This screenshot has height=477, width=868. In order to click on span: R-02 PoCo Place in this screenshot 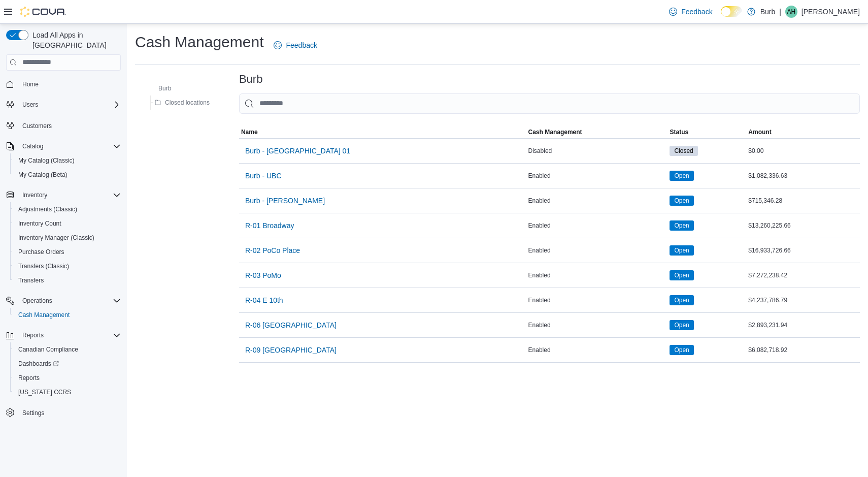, I will do `click(272, 251)`.